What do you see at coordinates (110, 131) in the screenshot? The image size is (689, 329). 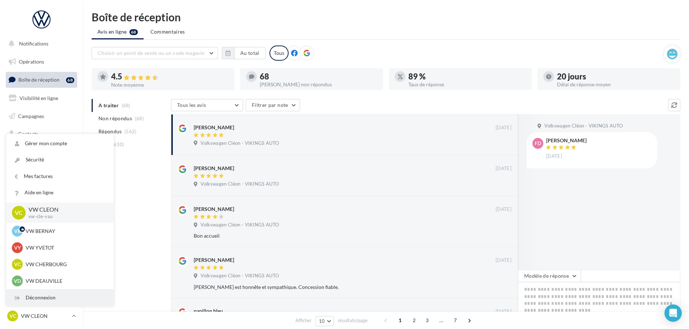 I see `span: Répondus` at bounding box center [110, 131].